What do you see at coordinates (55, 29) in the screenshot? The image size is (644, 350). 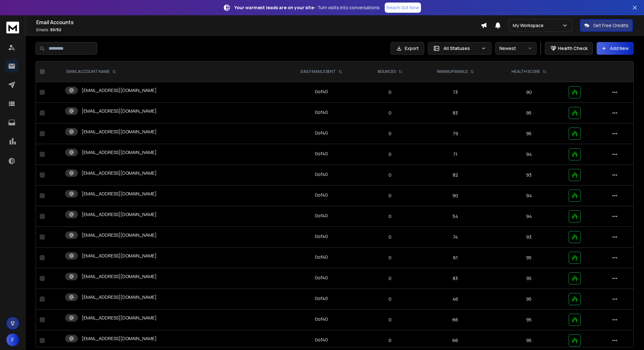 I see `span: 50 / 52` at bounding box center [55, 29].